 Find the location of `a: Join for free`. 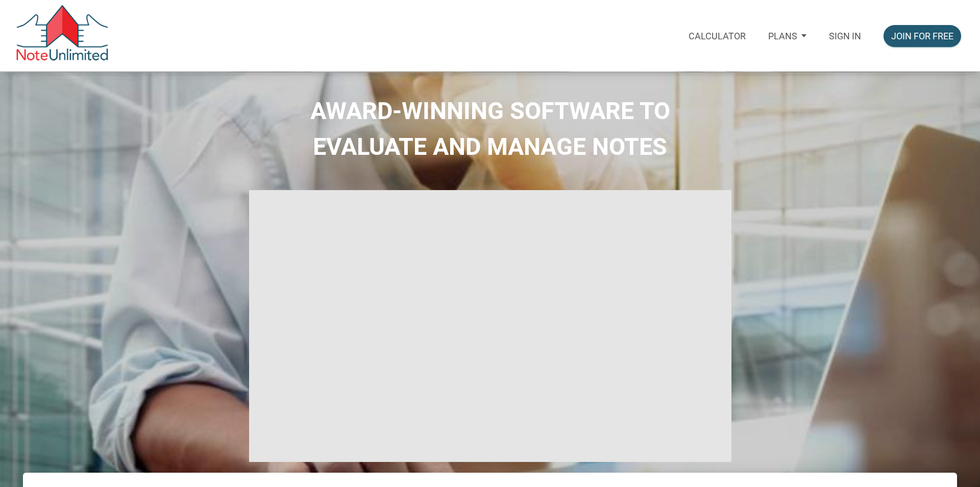

a: Join for free is located at coordinates (922, 36).